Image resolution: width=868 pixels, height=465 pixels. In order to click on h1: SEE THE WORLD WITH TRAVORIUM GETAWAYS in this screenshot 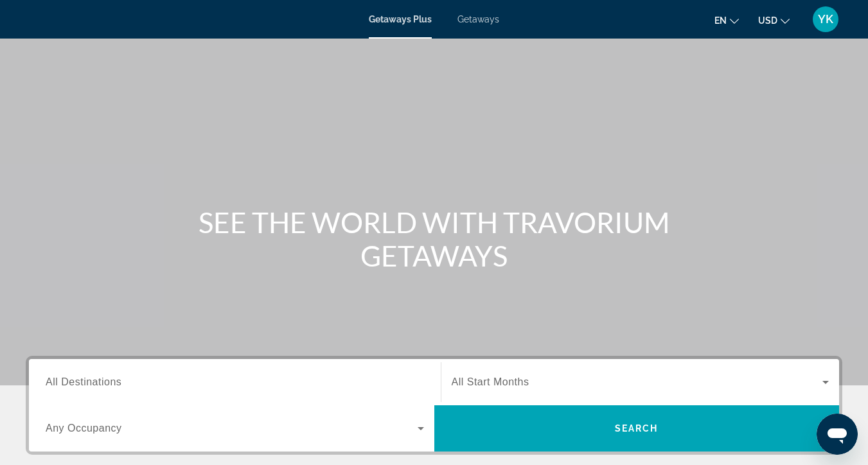, I will do `click(435, 239)`.